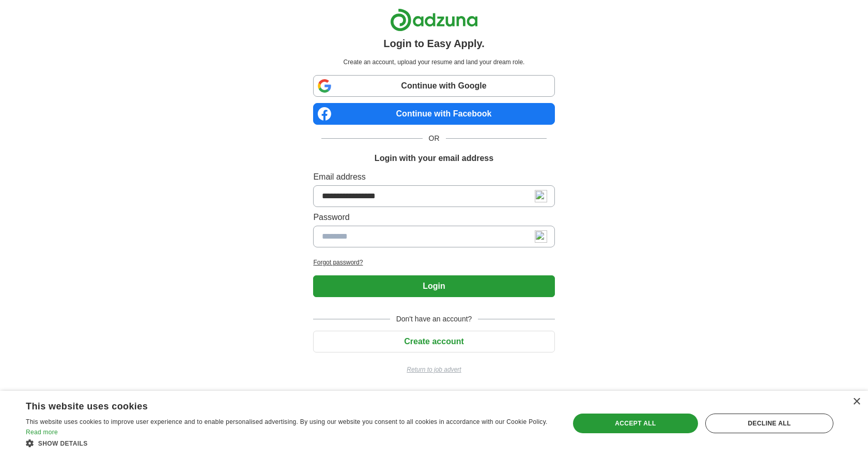 The width and height of the screenshot is (868, 456). Describe the element at coordinates (434, 114) in the screenshot. I see `a: Continue with Facebook` at that location.